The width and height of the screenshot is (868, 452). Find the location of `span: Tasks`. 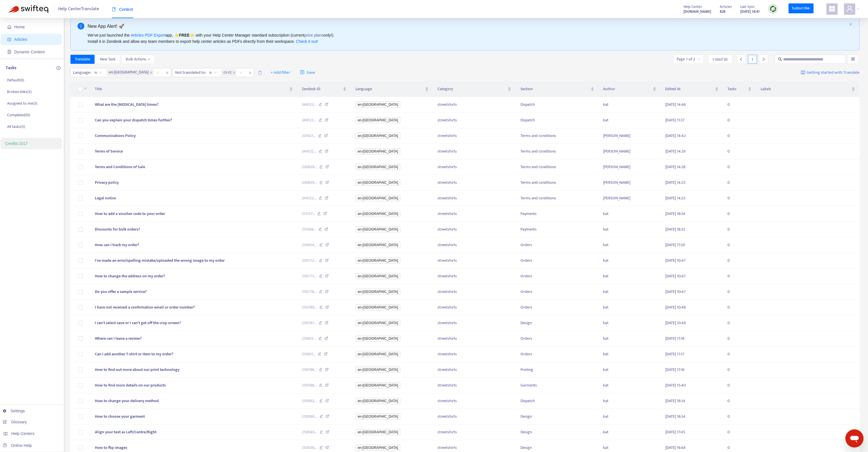

span: Tasks is located at coordinates (737, 89).